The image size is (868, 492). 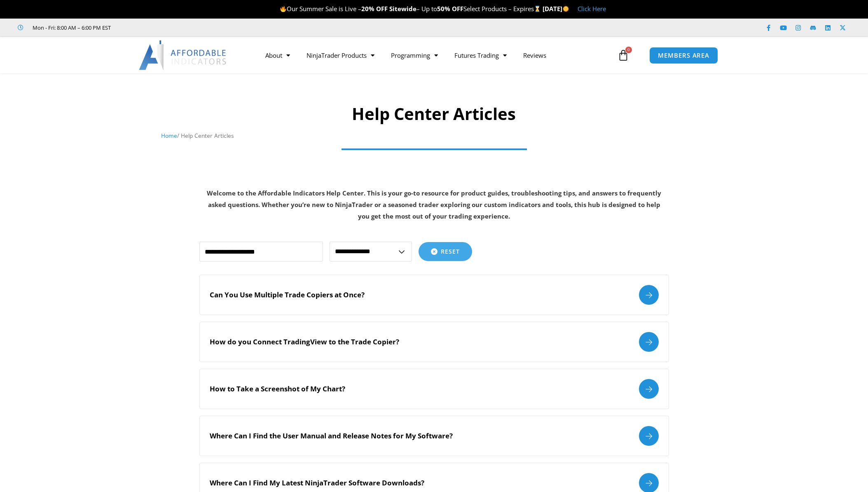 I want to click on h2: How do you Connect TradingView to the Trade Copier?, so click(x=304, y=342).